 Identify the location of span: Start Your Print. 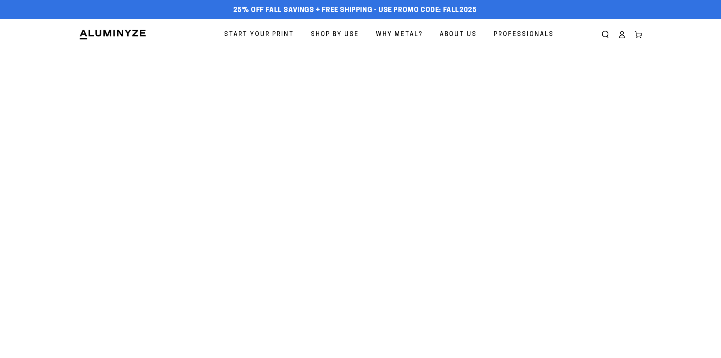
(259, 35).